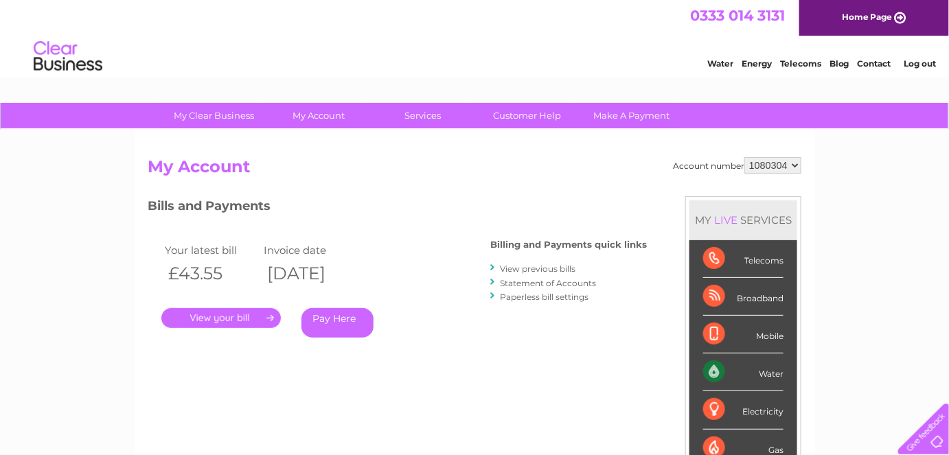 This screenshot has height=455, width=949. Describe the element at coordinates (475, 170) in the screenshot. I see `h2: My Account` at that location.